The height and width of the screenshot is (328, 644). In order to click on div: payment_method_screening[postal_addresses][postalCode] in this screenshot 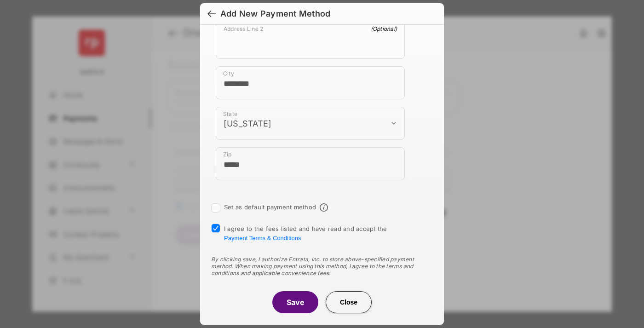, I will do `click(310, 164)`.